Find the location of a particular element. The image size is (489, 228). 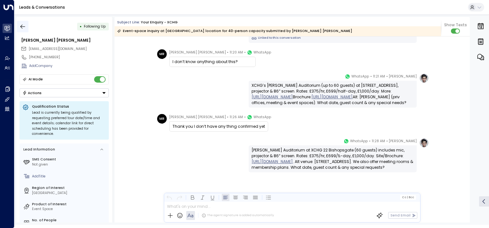

div: AddTitle is located at coordinates (70, 177).